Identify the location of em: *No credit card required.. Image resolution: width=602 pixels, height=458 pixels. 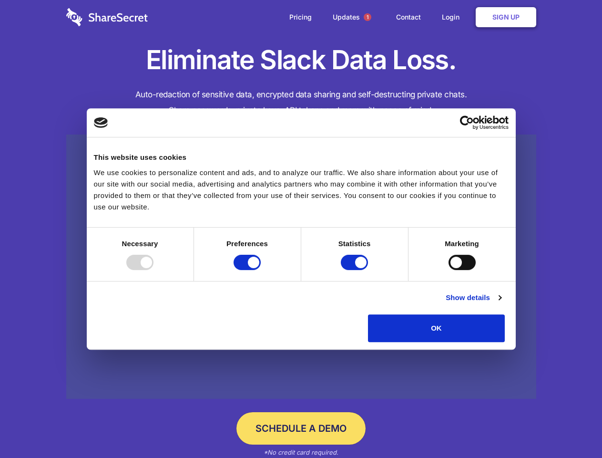
(301, 452).